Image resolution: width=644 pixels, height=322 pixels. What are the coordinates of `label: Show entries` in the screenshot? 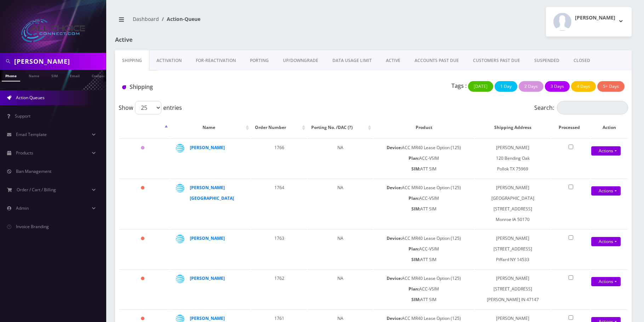 It's located at (150, 107).